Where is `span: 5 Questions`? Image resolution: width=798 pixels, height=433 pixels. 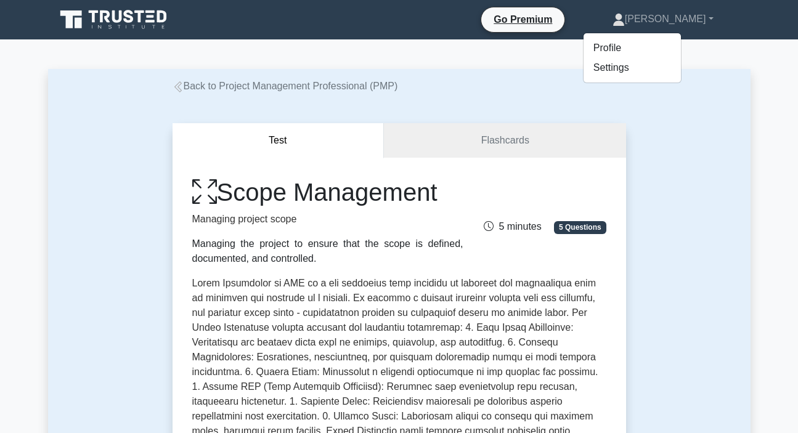
span: 5 Questions is located at coordinates (579, 227).